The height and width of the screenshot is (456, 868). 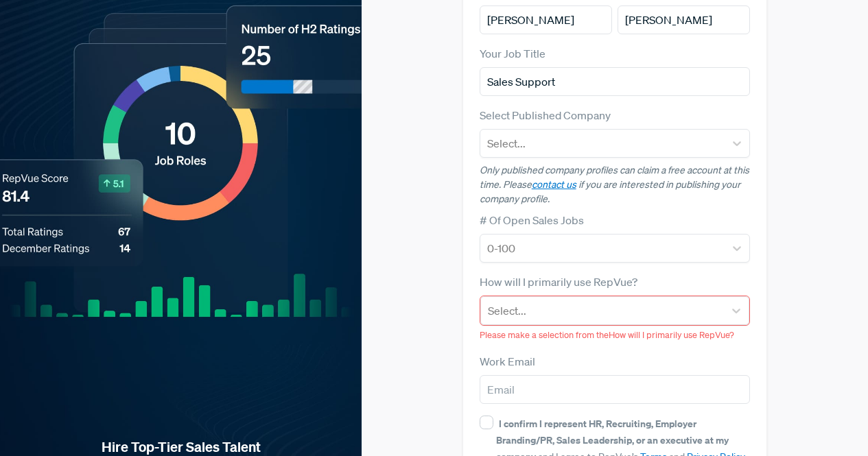 What do you see at coordinates (615, 390) in the screenshot?
I see `input: Email` at bounding box center [615, 390].